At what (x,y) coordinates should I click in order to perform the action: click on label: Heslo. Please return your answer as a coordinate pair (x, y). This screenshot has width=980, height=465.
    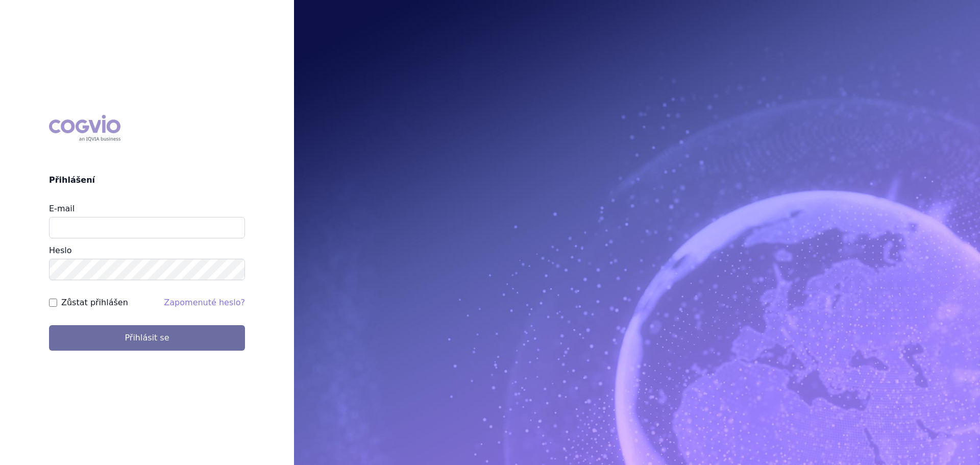
    Looking at the image, I should click on (60, 250).